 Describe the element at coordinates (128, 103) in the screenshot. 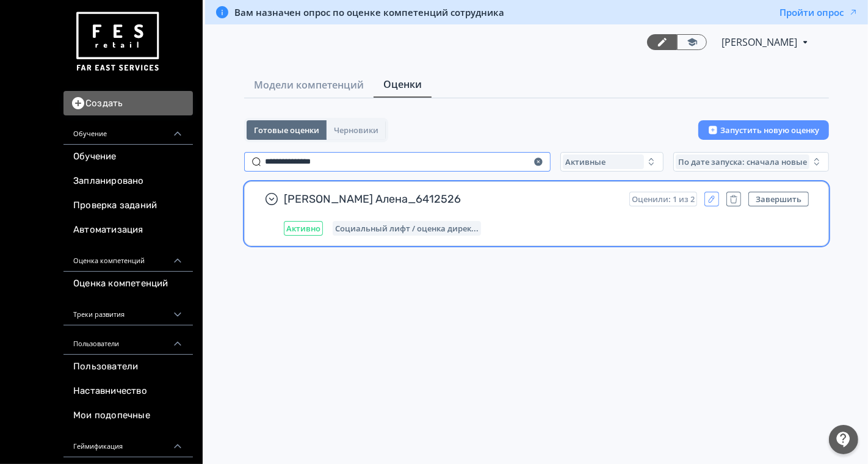

I see `button: Создать` at that location.